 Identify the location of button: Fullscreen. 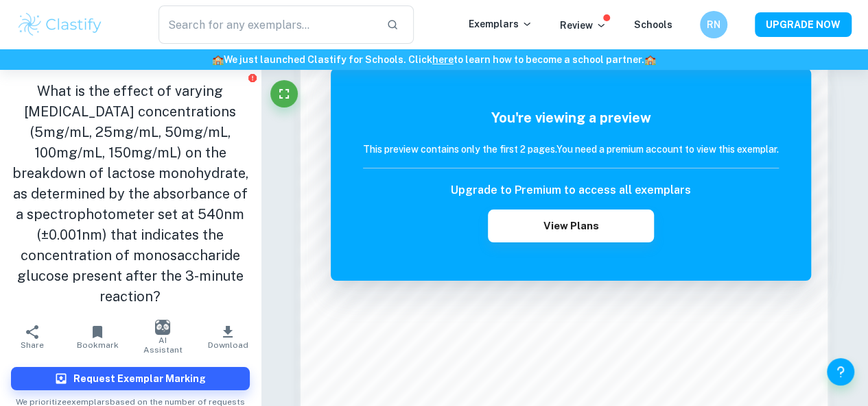
(284, 94).